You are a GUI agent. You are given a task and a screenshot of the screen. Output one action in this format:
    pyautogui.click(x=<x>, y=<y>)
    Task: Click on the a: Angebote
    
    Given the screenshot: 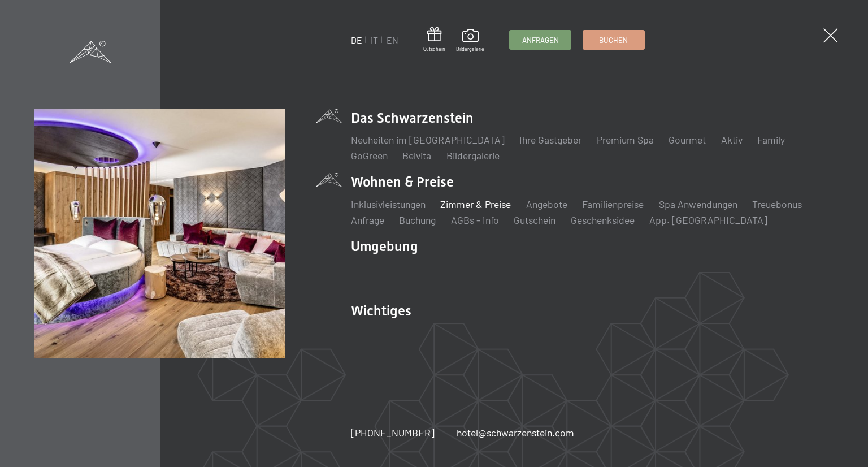 What is the action you would take?
    pyautogui.click(x=547, y=204)
    